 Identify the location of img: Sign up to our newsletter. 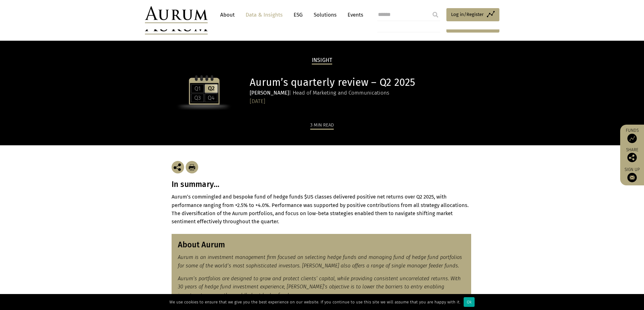
(632, 177).